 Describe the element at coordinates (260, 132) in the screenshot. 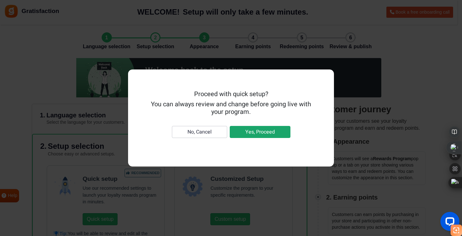

I see `button: Yes, Proceed` at that location.